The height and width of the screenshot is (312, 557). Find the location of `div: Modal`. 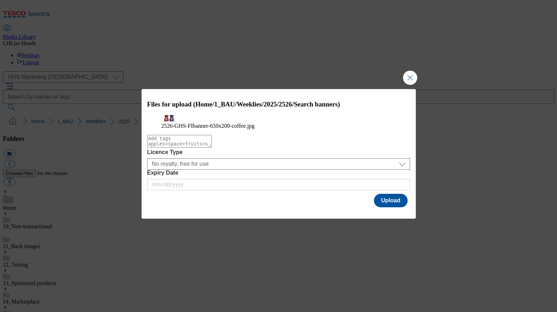

div: Modal is located at coordinates (278, 154).